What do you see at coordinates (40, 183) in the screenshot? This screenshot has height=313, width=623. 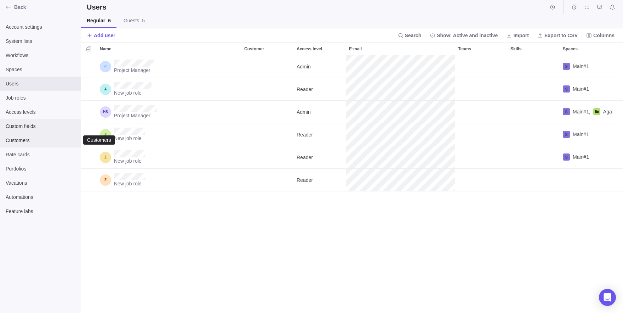 I see `span: Vacations` at bounding box center [40, 183].